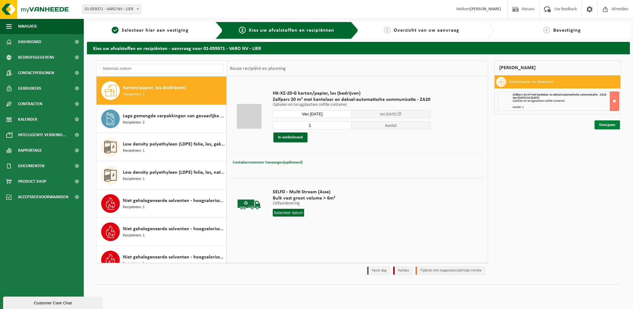 The height and width of the screenshot is (309, 633). What do you see at coordinates (30, 104) in the screenshot?
I see `span: Contracten` at bounding box center [30, 104].